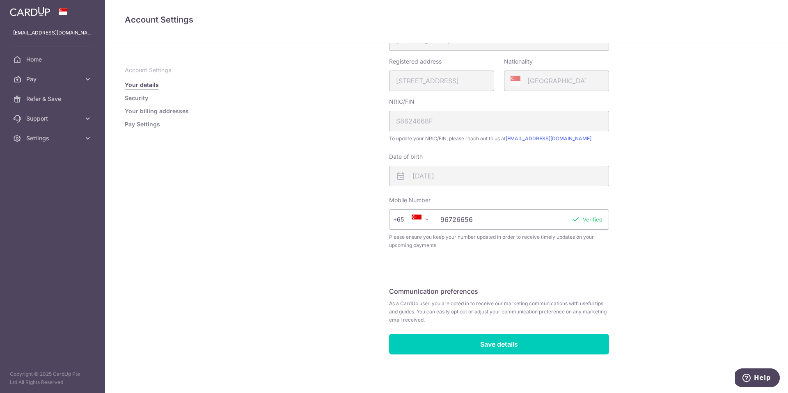 This screenshot has height=393, width=788. I want to click on span: To update your NRIC/FIN, please reach out to us at, so click(499, 139).